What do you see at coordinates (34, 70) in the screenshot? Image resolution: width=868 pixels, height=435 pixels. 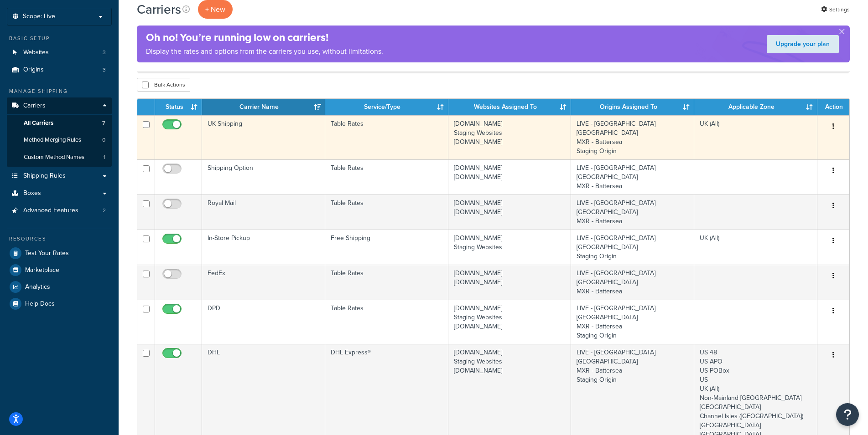 I see `span: Origins` at bounding box center [34, 70].